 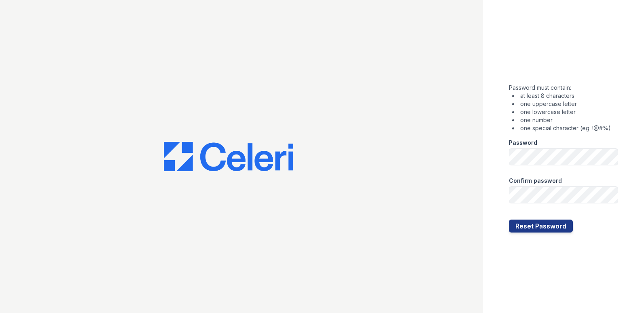 I want to click on li: one special character (eg: !@#%), so click(x=565, y=128).